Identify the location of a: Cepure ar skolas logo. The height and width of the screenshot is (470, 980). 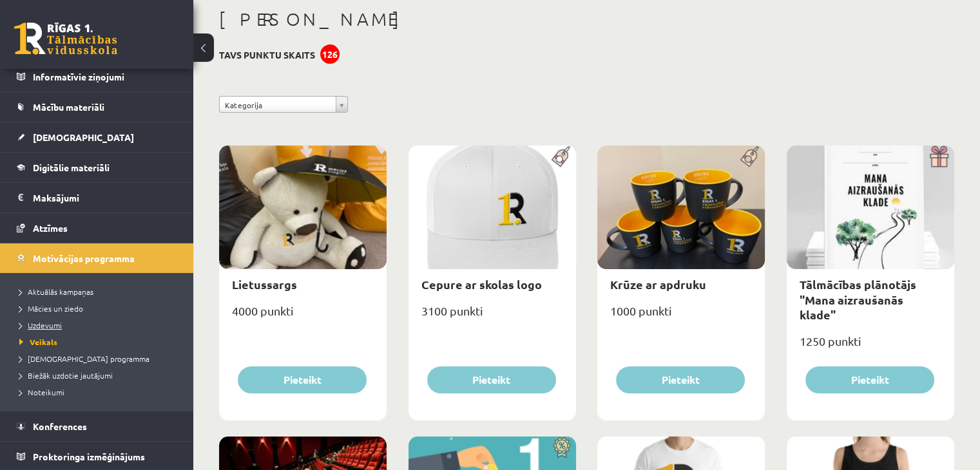
(481, 284).